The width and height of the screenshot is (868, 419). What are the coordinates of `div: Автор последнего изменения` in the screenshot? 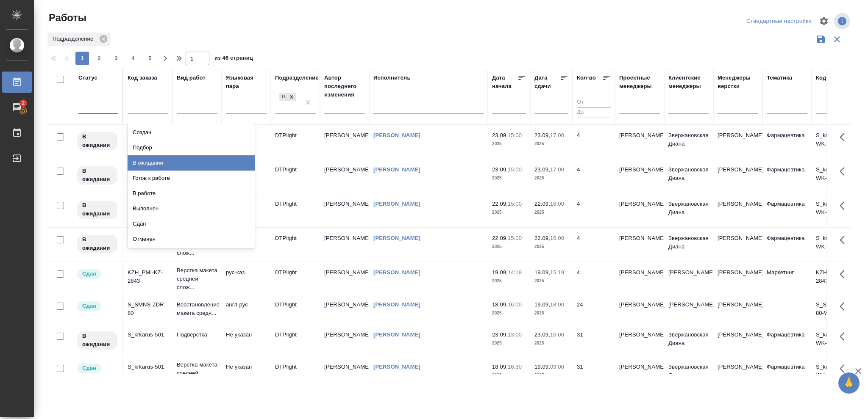 It's located at (344, 87).